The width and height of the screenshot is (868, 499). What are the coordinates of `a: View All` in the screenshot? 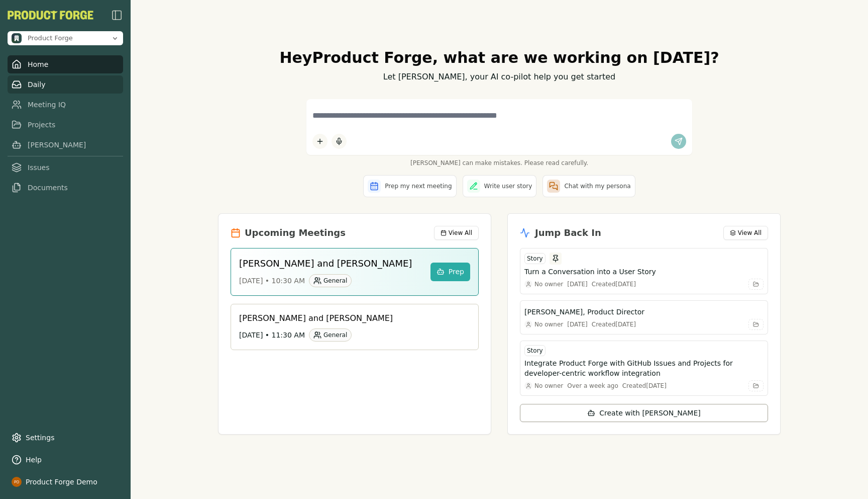 It's located at (746, 233).